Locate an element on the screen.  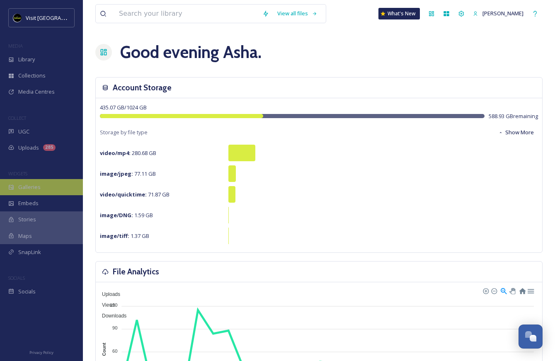
div: Menu is located at coordinates (530, 290).